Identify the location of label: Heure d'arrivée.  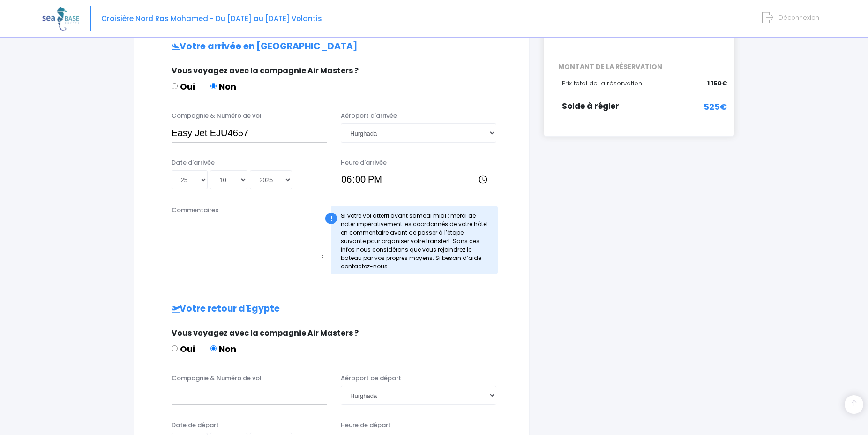
(364, 163).